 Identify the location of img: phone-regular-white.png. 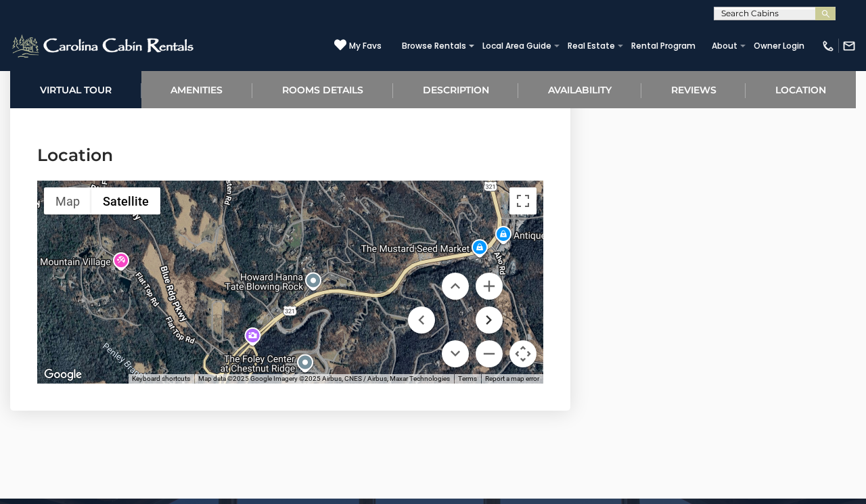
(828, 46).